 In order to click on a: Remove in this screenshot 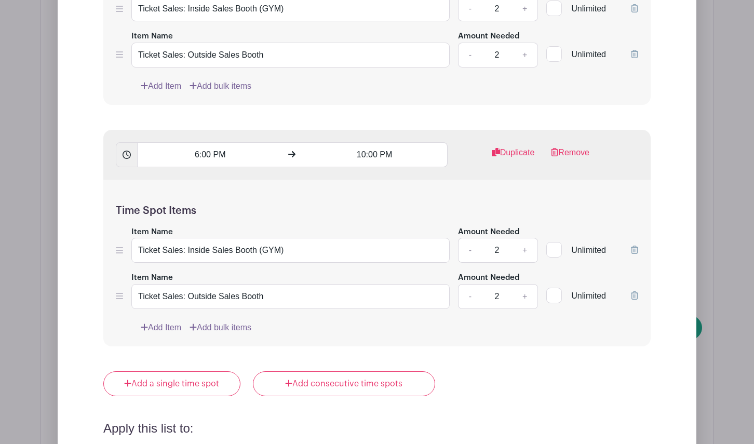, I will do `click(570, 157)`.